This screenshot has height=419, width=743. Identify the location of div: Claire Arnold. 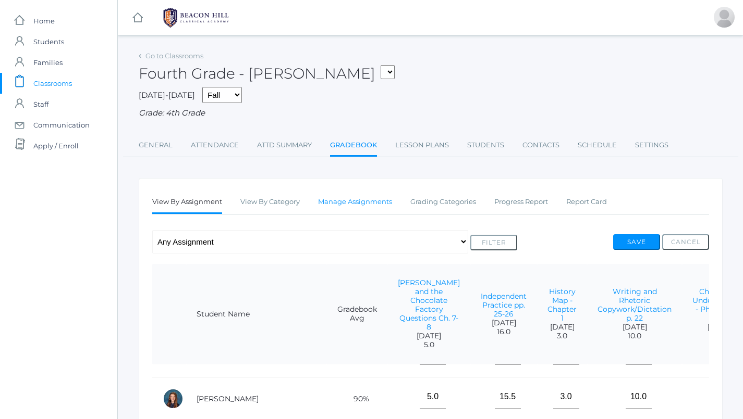
(173, 399).